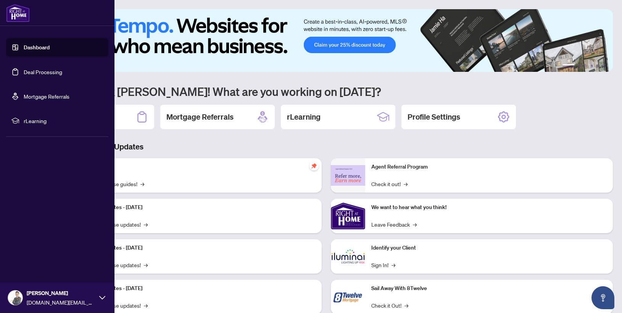  What do you see at coordinates (603, 297) in the screenshot?
I see `button: Open asap` at bounding box center [603, 297].